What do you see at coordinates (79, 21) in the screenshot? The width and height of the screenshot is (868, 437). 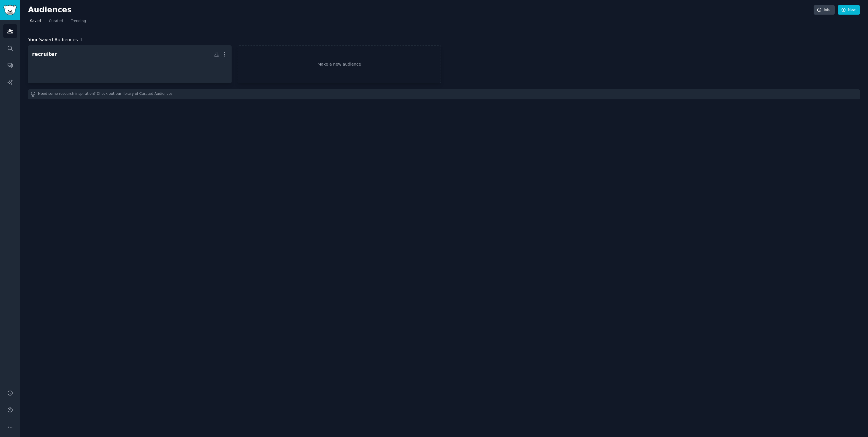 I see `span: Trending` at bounding box center [79, 21].